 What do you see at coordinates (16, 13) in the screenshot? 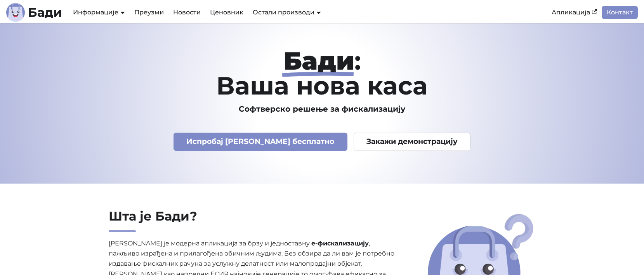
I see `img: Лого` at bounding box center [16, 13].